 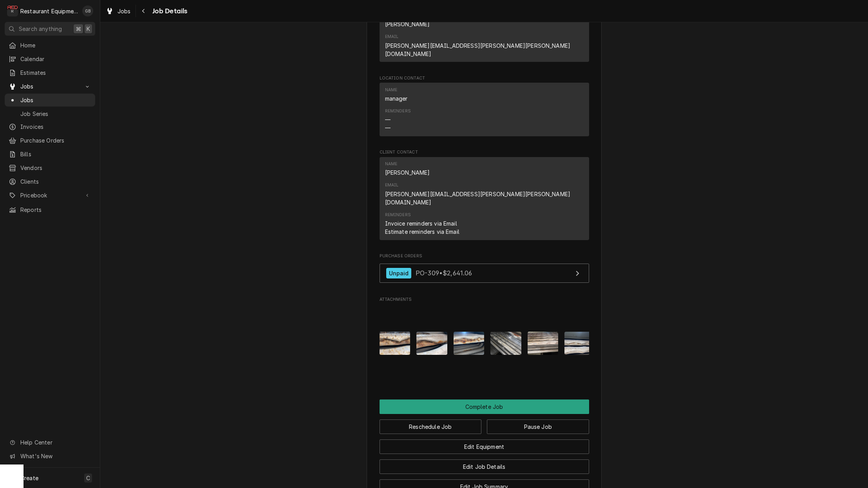 What do you see at coordinates (49, 59) in the screenshot?
I see `a: Calendar` at bounding box center [49, 59].